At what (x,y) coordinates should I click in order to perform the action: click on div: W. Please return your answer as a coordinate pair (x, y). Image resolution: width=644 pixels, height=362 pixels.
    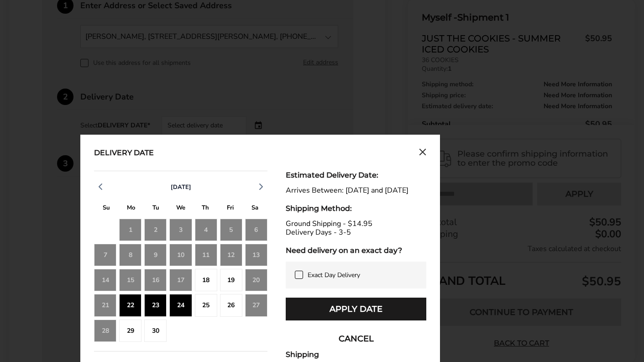
    Looking at the image, I should click on (180, 208).